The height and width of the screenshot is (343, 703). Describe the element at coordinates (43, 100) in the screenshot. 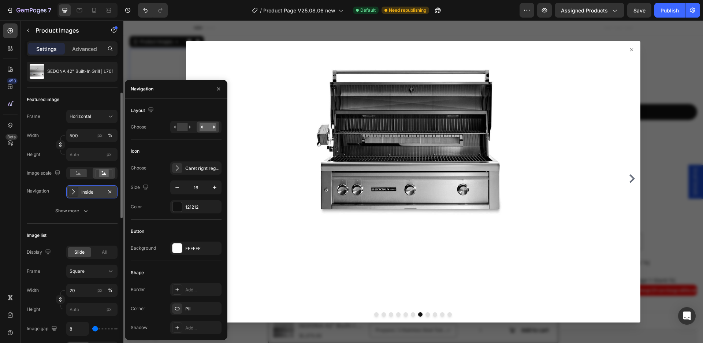

I see `div: Featured image` at that location.